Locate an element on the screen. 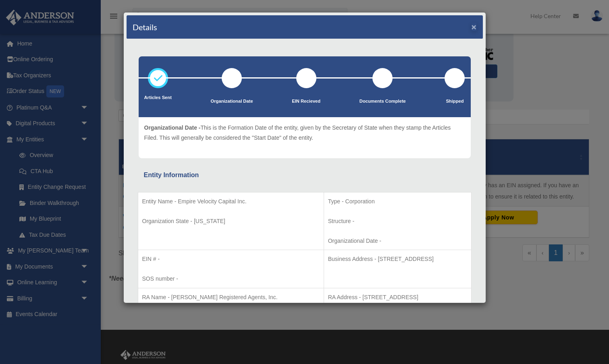 The width and height of the screenshot is (609, 364). p: Organizational Date is located at coordinates (231, 101).